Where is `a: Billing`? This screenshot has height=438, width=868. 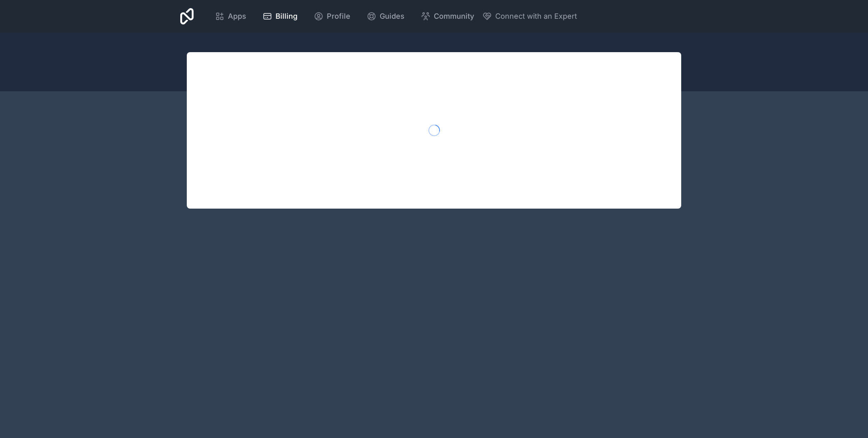
a: Billing is located at coordinates (280, 16).